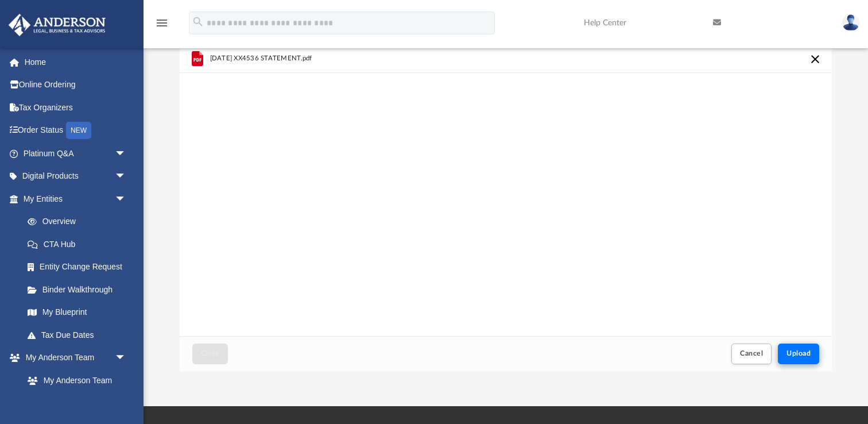 Image resolution: width=868 pixels, height=424 pixels. I want to click on i: search, so click(198, 22).